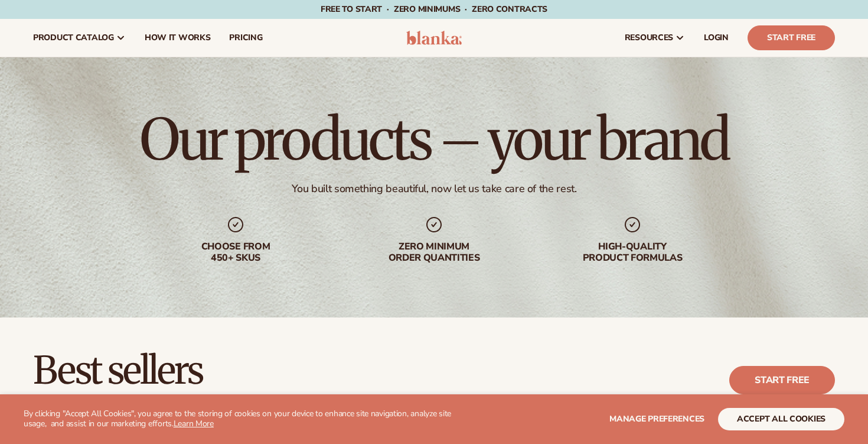 The height and width of the screenshot is (444, 868). I want to click on a: logo, so click(434, 38).